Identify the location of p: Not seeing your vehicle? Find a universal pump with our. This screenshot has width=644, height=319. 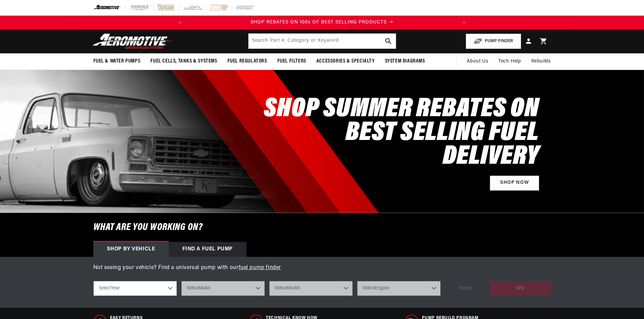
(322, 268).